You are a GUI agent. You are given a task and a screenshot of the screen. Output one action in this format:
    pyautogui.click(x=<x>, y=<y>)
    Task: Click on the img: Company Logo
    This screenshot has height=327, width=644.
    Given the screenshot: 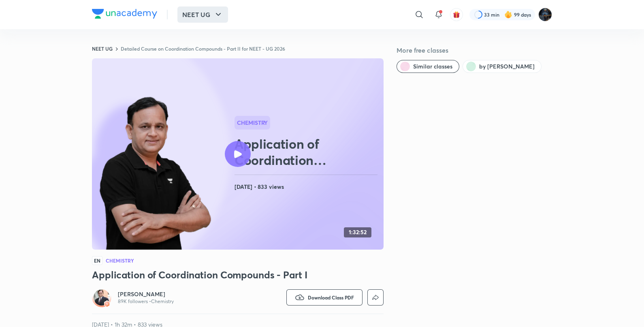 What is the action you would take?
    pyautogui.click(x=124, y=14)
    